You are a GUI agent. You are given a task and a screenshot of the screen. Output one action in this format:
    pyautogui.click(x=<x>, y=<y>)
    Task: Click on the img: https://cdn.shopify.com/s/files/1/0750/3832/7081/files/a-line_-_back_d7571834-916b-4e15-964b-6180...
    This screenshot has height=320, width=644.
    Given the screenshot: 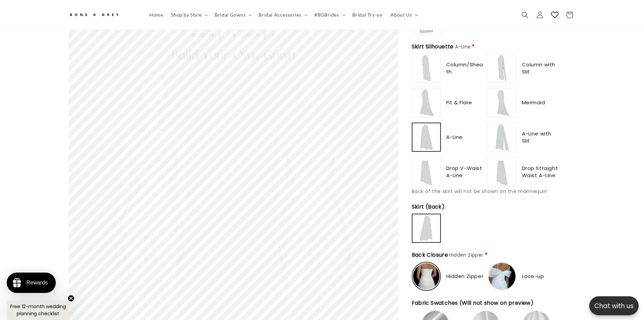 What is the action you would take?
    pyautogui.click(x=426, y=228)
    